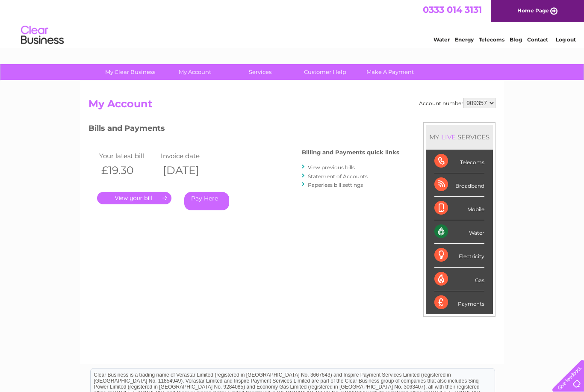 The image size is (584, 392). What do you see at coordinates (459, 279) in the screenshot?
I see `div: Gas` at bounding box center [459, 279].